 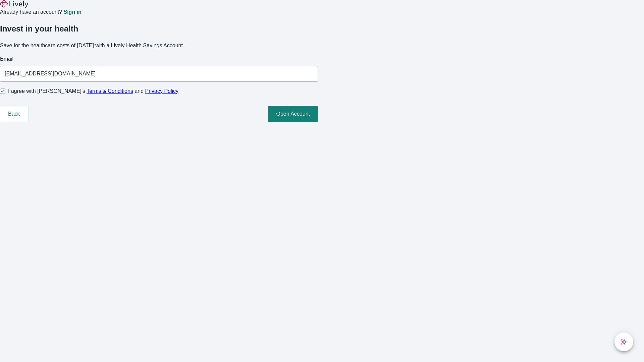 I want to click on button: chat, so click(x=624, y=342).